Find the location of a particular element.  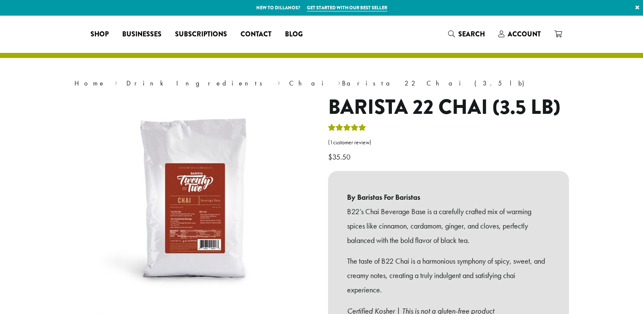

span: Blog is located at coordinates (294, 34).